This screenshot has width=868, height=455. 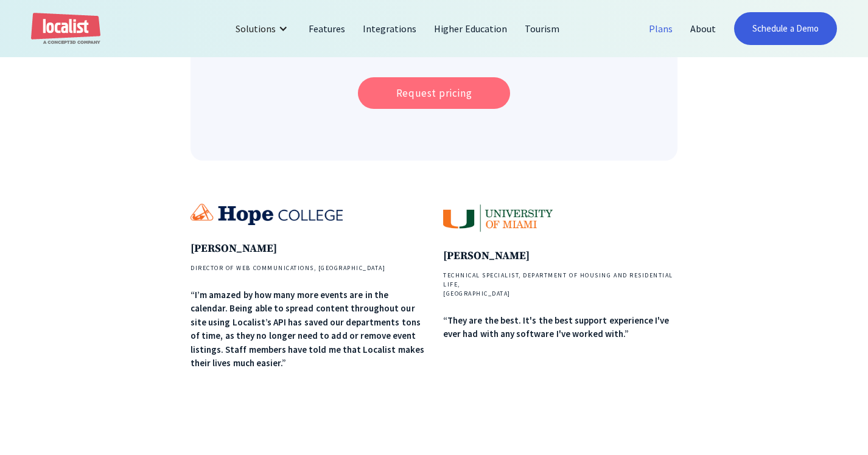 I want to click on a: home, so click(x=66, y=28).